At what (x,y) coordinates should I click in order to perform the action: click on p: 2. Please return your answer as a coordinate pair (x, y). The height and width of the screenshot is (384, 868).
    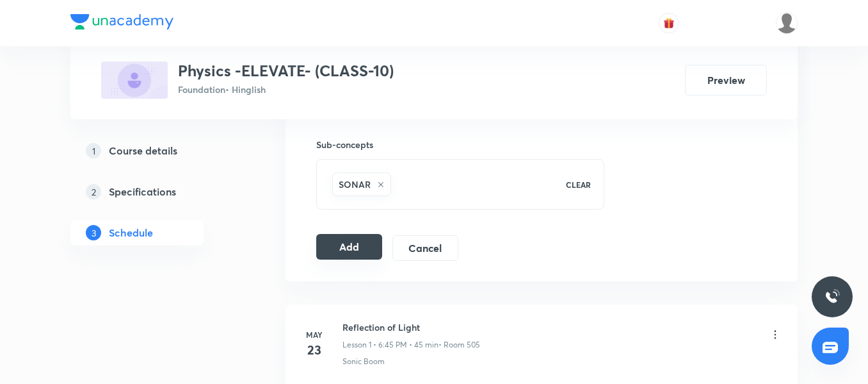
    Looking at the image, I should click on (93, 192).